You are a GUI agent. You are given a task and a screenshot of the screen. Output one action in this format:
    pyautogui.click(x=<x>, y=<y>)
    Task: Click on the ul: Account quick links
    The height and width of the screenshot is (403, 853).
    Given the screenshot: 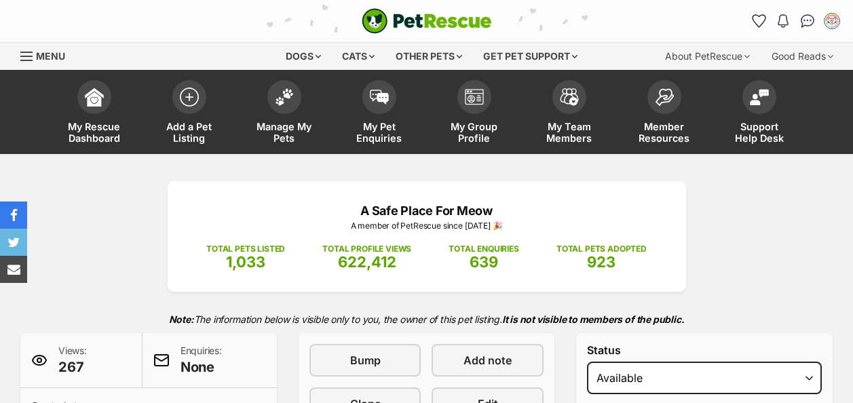 What is the action you would take?
    pyautogui.click(x=795, y=21)
    